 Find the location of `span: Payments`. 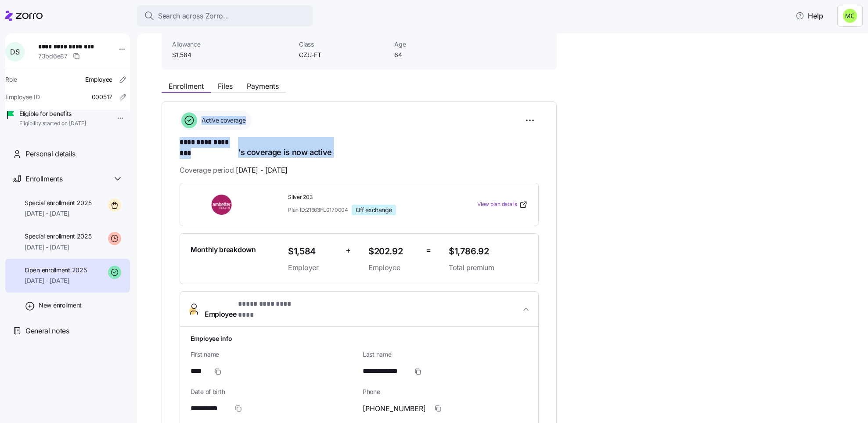

span: Payments is located at coordinates (263, 86).